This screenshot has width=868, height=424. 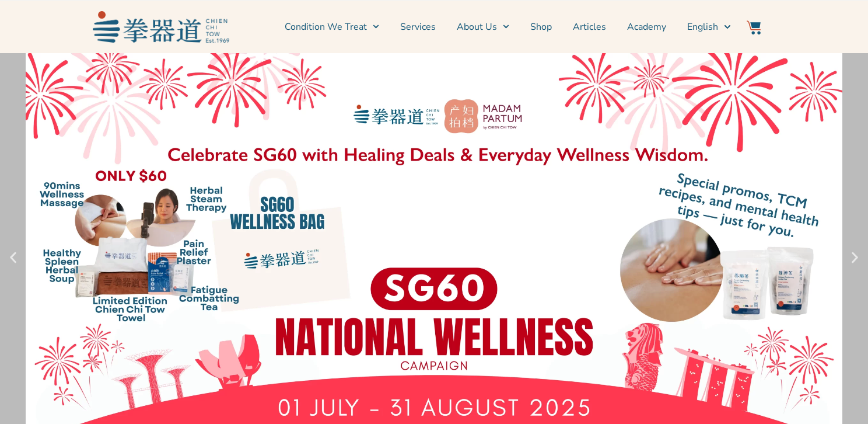 I want to click on span: English, so click(x=702, y=26).